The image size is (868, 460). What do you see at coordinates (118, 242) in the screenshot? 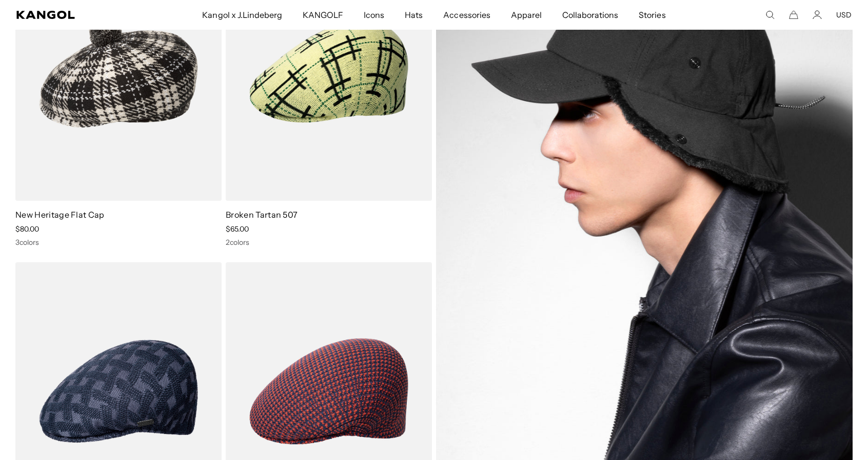
I see `div: 3 colors` at bounding box center [118, 242].